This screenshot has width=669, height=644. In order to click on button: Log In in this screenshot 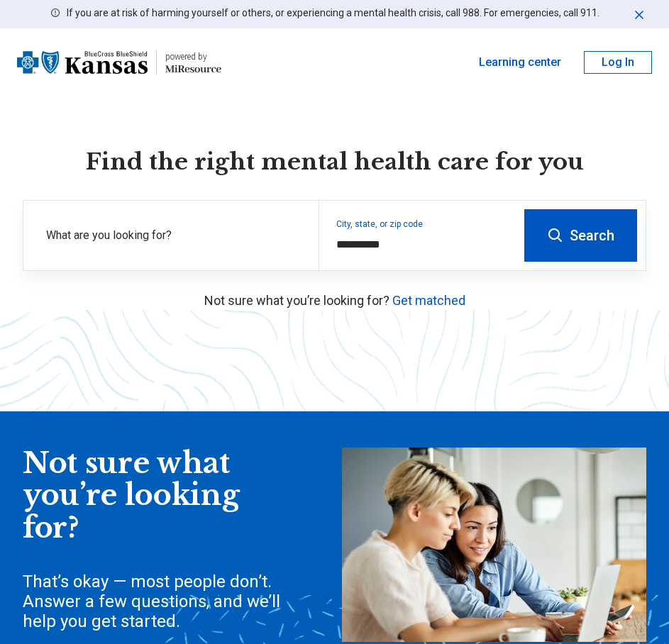, I will do `click(618, 63)`.